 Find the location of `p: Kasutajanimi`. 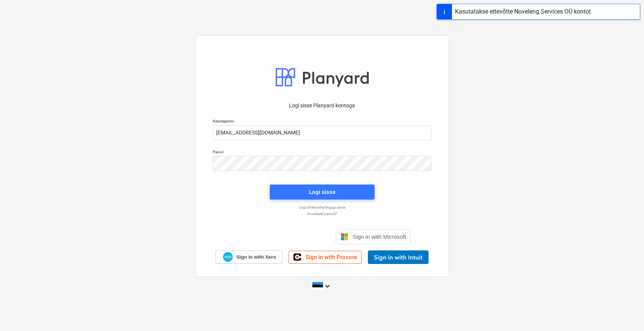

p: Kasutajanimi is located at coordinates (322, 122).